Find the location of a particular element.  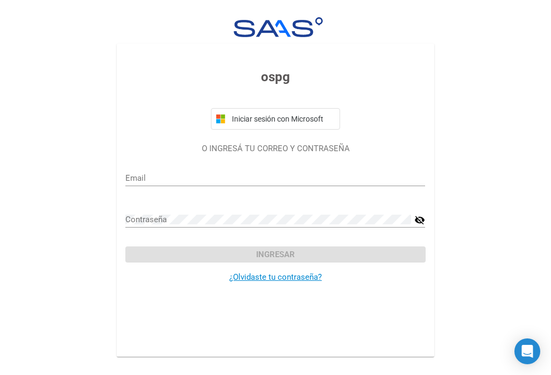

mat-icon: visibility_off is located at coordinates (420, 220).